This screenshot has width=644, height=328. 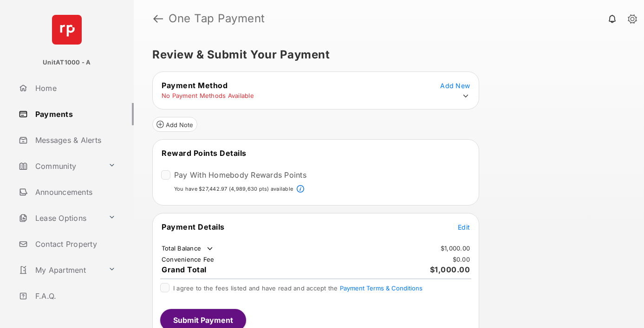 What do you see at coordinates (184, 269) in the screenshot?
I see `span: Grand Total` at bounding box center [184, 269].